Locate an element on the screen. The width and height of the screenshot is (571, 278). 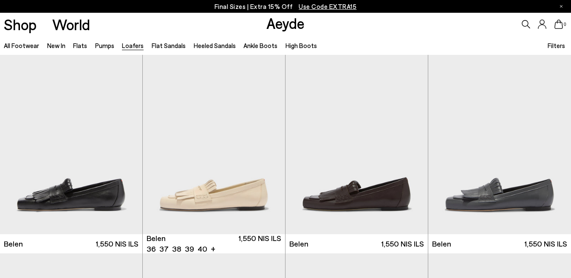
p: Final Sizes | Extra 15% Off is located at coordinates (286, 6).